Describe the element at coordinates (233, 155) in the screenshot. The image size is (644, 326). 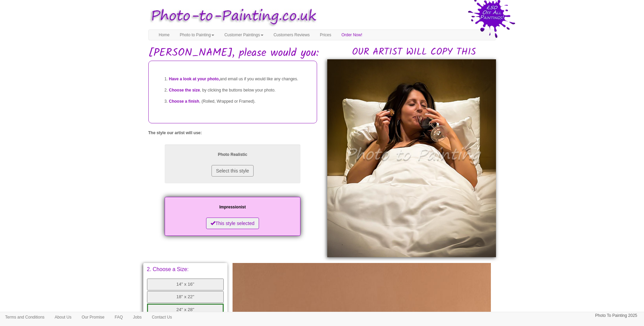
I see `p: Photo Realistic` at that location.